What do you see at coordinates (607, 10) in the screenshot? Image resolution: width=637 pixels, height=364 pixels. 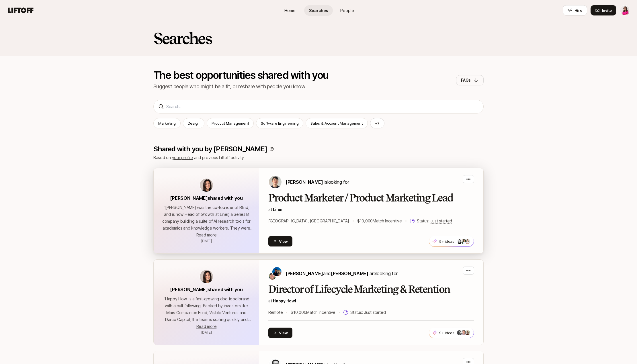 I see `span: Invite` at bounding box center [607, 10].